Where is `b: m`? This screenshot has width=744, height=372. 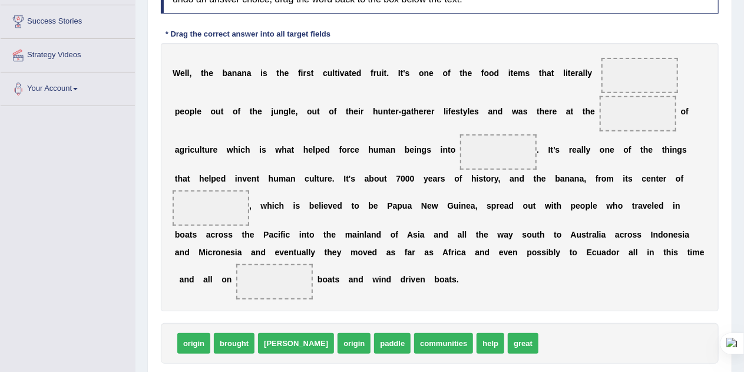 b: m is located at coordinates (382, 150).